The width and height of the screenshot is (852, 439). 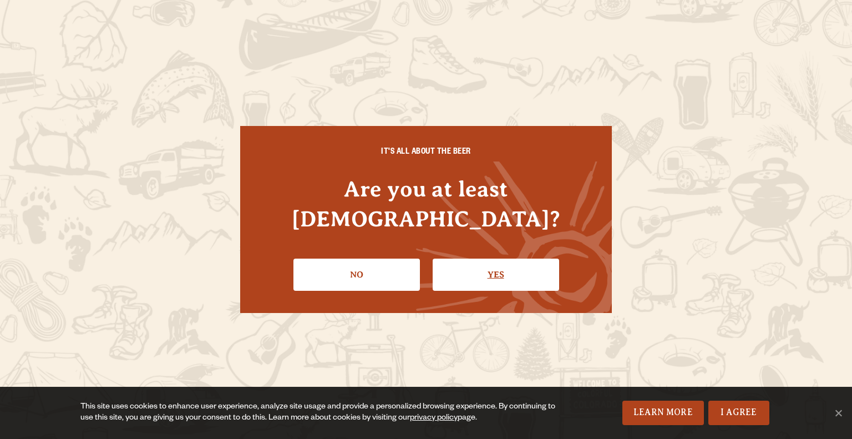 What do you see at coordinates (434, 418) in the screenshot?
I see `a: privacy policy` at bounding box center [434, 418].